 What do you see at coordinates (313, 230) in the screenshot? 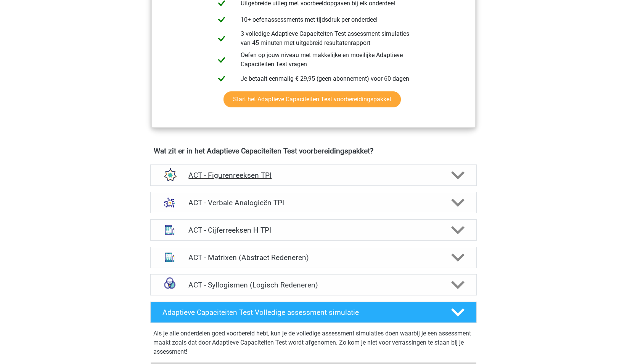
I see `h4: ACT - Cijferreeksen H TPI` at bounding box center [313, 230].